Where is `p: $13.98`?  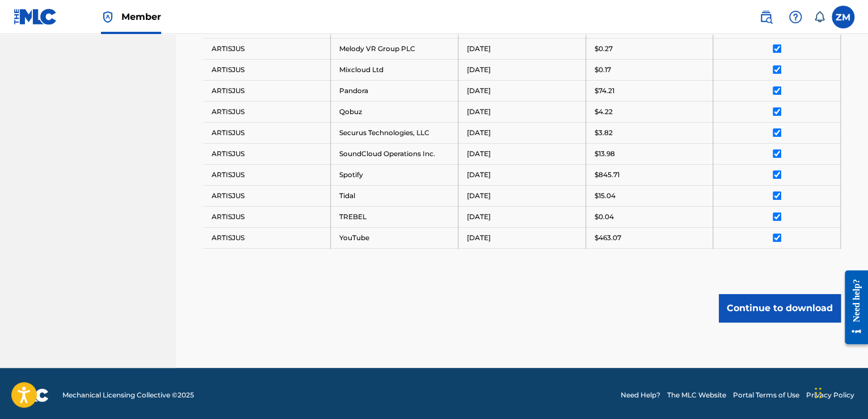
p: $13.98 is located at coordinates (605, 154).